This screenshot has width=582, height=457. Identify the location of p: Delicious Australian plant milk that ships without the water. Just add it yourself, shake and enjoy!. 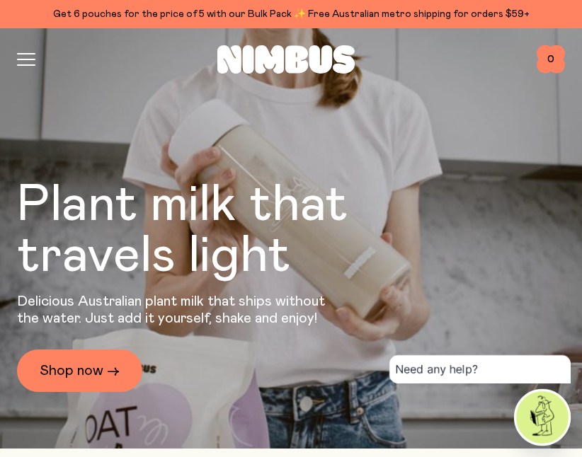
(176, 310).